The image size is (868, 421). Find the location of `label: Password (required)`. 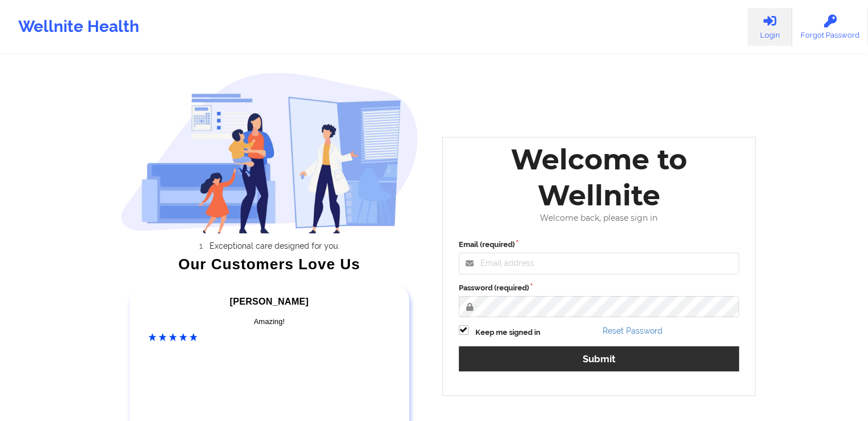

label: Password (required) is located at coordinates (599, 288).